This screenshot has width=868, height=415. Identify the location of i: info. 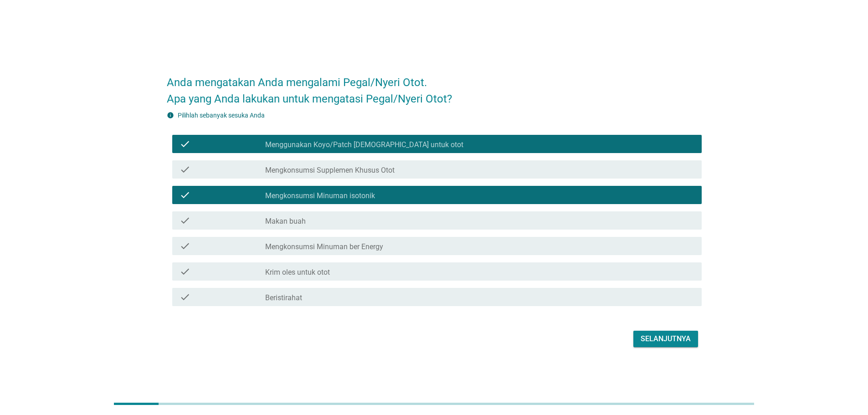
(170, 116).